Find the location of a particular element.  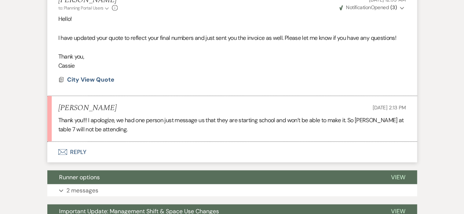

button: Runner options is located at coordinates (213, 177).